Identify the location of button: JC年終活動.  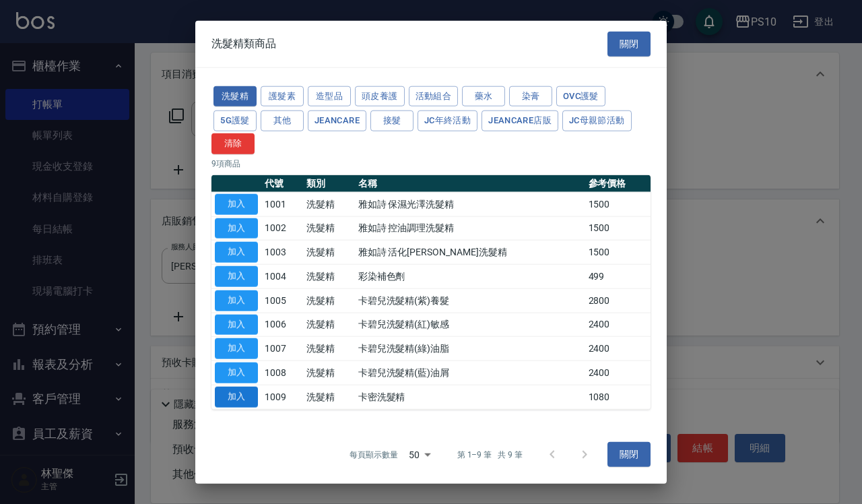
(447, 121).